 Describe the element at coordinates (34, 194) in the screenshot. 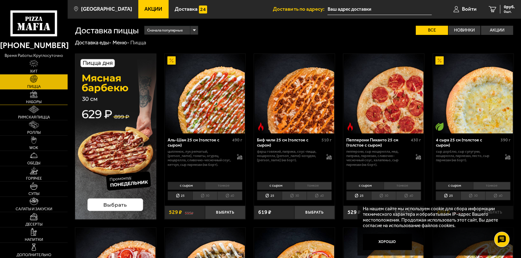

I see `span: Супы` at that location.